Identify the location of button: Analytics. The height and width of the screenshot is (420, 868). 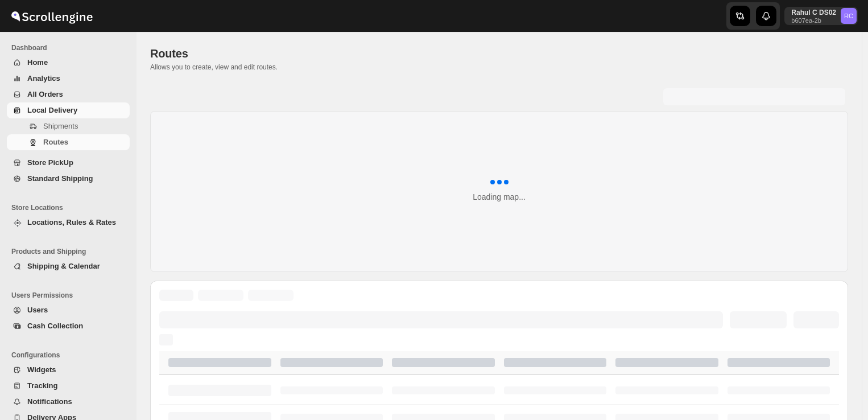
(68, 78).